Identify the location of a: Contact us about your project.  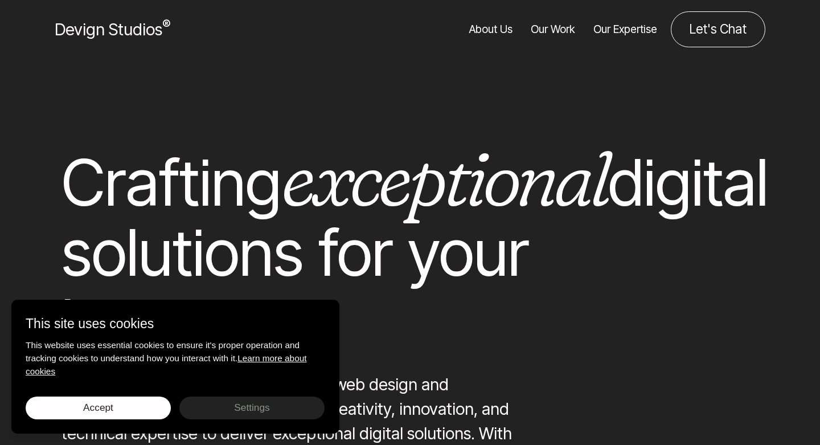
(718, 29).